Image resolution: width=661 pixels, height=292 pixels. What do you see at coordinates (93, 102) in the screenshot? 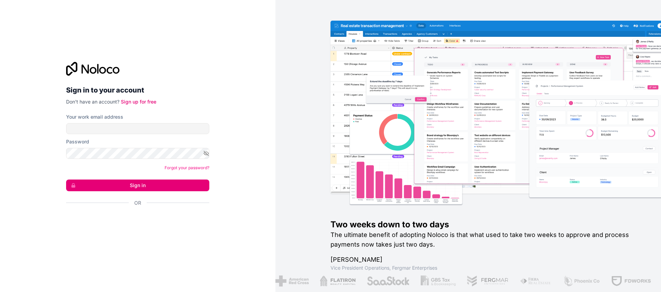
I see `span: Don't have an account?` at bounding box center [93, 102].